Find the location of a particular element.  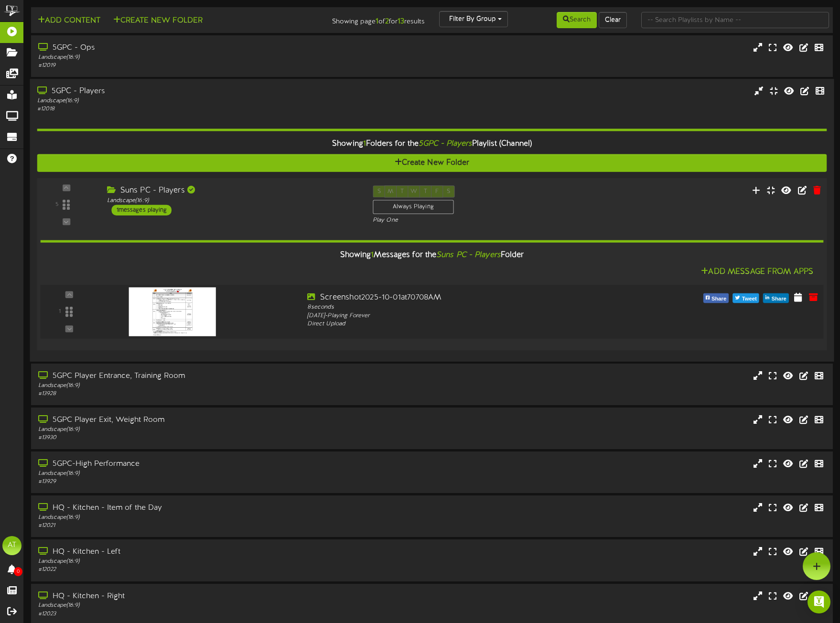

div: HQ - Kitchen - Left is located at coordinates (198, 552).